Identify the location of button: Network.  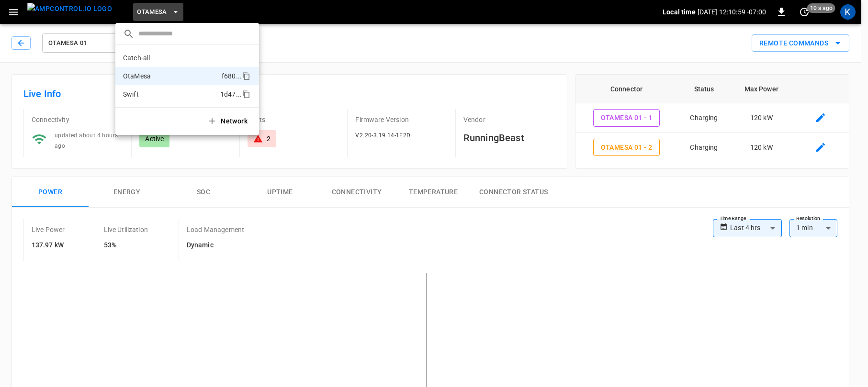
(228, 121).